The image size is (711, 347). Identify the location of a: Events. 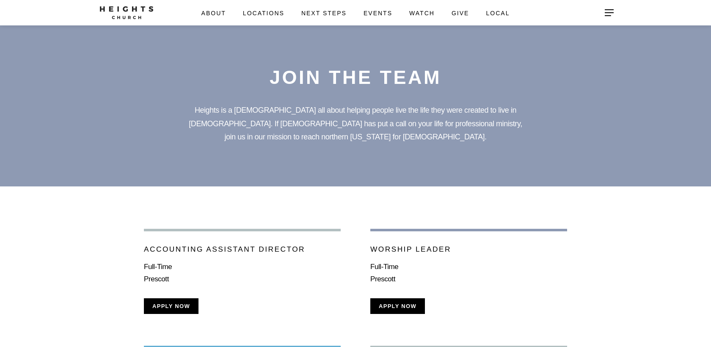
(378, 12).